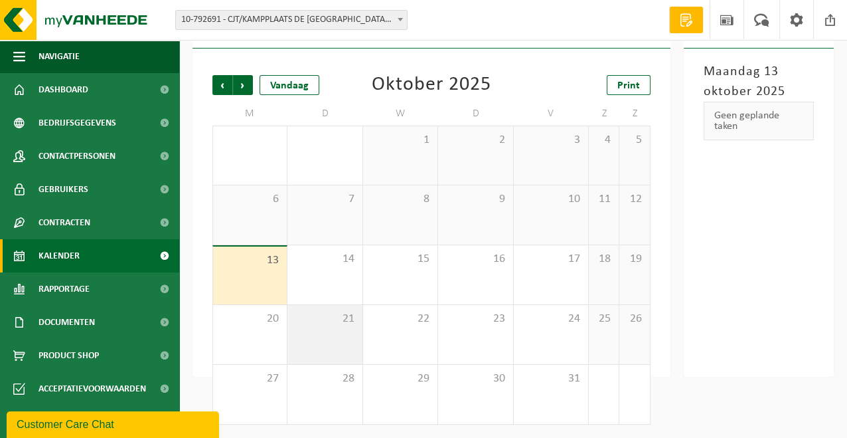 The height and width of the screenshot is (438, 847). I want to click on span: Rapportage, so click(64, 289).